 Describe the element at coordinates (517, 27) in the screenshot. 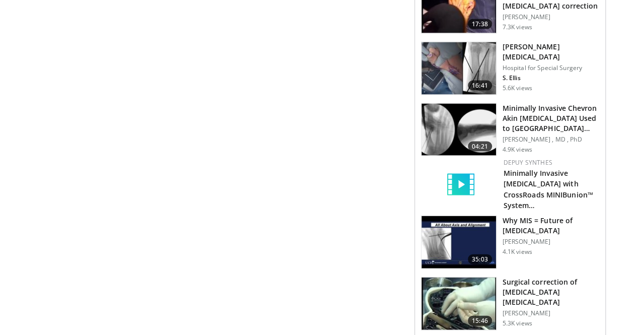

I see `p: 7.3K views` at that location.